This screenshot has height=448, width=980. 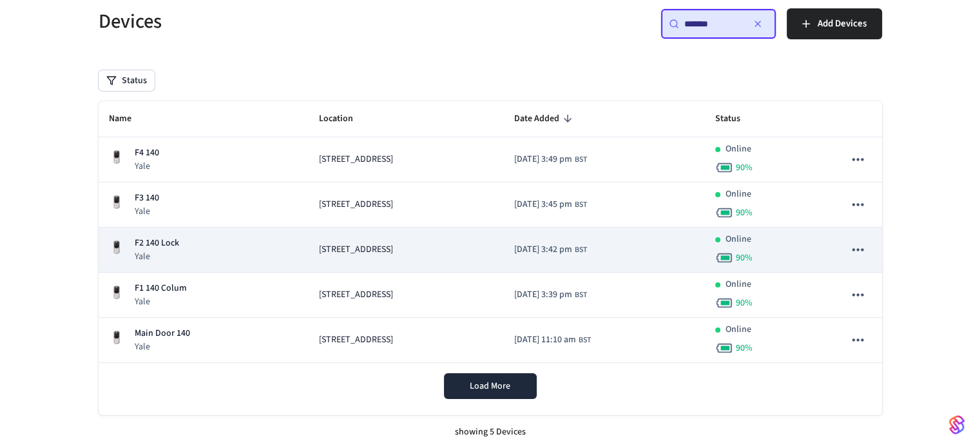 I want to click on span: Load More, so click(x=490, y=386).